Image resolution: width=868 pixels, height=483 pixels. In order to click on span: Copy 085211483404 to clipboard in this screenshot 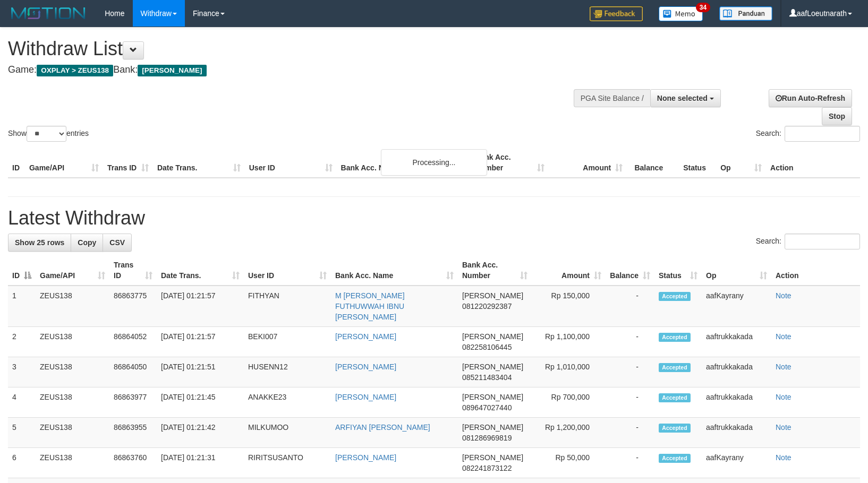, I will do `click(486, 378)`.